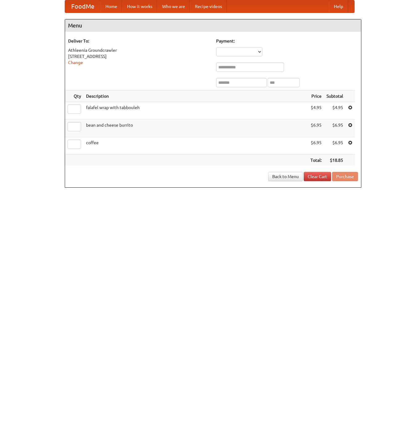  What do you see at coordinates (213, 26) in the screenshot?
I see `h4: Menu` at bounding box center [213, 26].